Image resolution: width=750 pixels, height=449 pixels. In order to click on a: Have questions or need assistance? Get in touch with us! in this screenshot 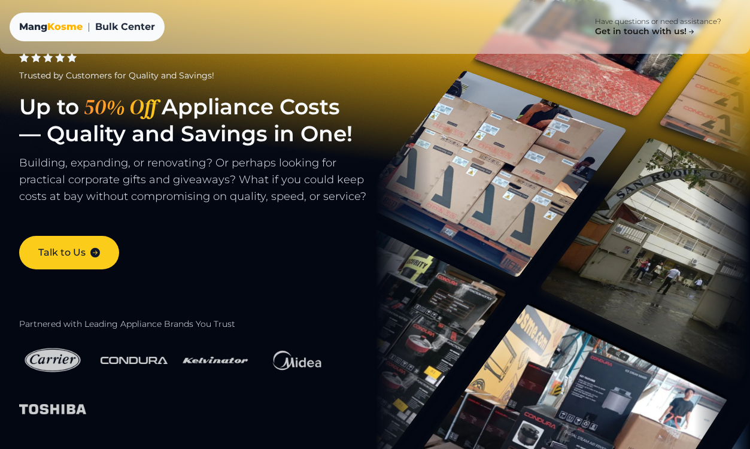, I will do `click(658, 27)`.